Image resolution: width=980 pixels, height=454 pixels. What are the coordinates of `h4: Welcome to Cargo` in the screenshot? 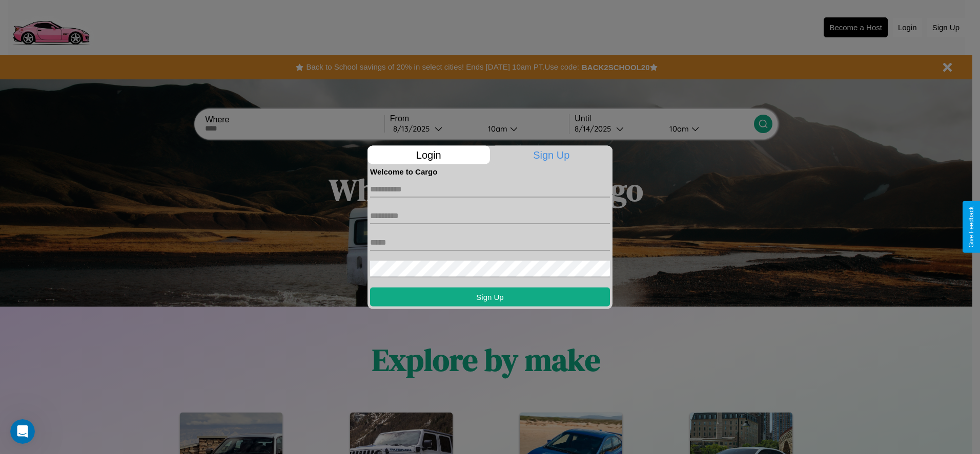 It's located at (490, 171).